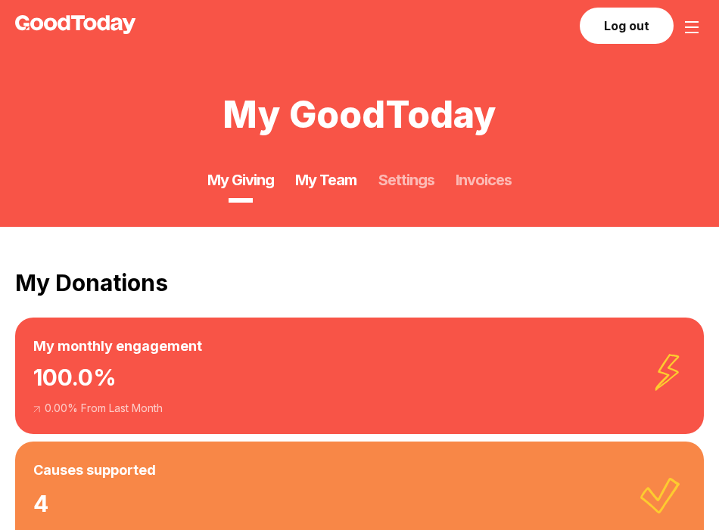 Image resolution: width=719 pixels, height=530 pixels. What do you see at coordinates (359, 505) in the screenshot?
I see `div: 4` at bounding box center [359, 505].